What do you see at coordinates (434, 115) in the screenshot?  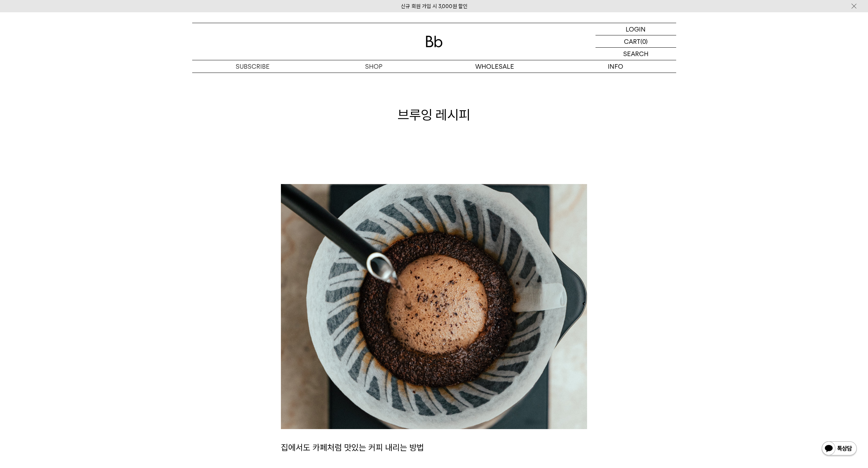 I see `h1: 브루잉 레시피` at bounding box center [434, 115].